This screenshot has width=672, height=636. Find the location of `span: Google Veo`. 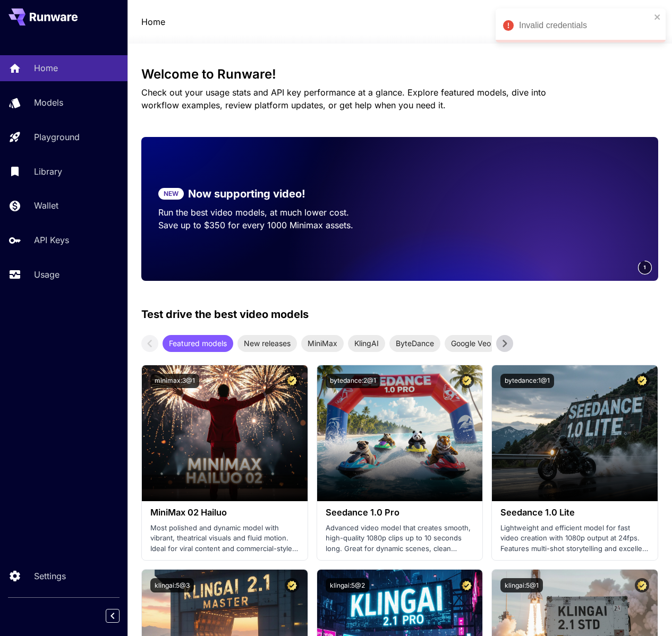

span: Google Veo is located at coordinates (470, 343).